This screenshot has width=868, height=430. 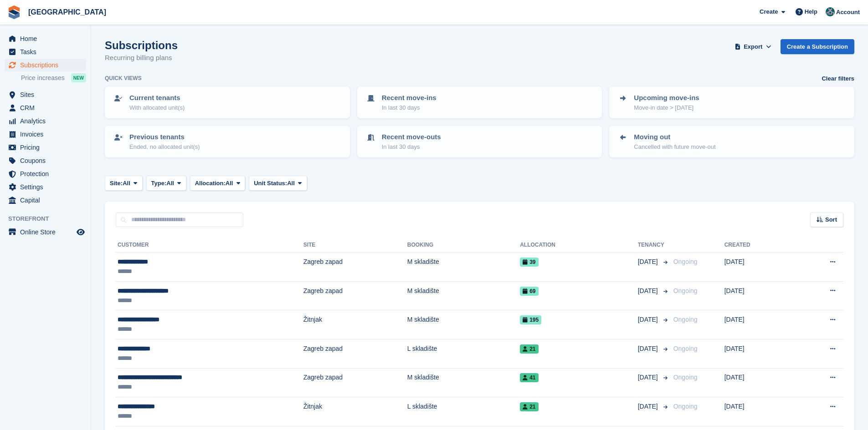 What do you see at coordinates (529, 378) in the screenshot?
I see `span: 41` at bounding box center [529, 378].